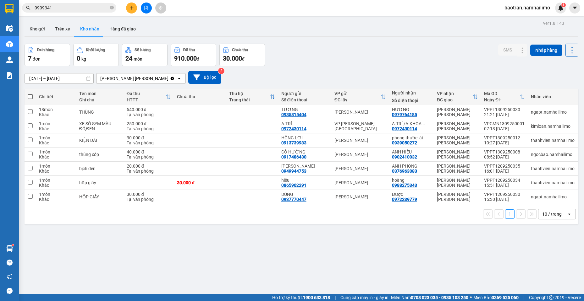 This screenshot has width=584, height=301. I want to click on div: 0972239779, so click(404, 199).